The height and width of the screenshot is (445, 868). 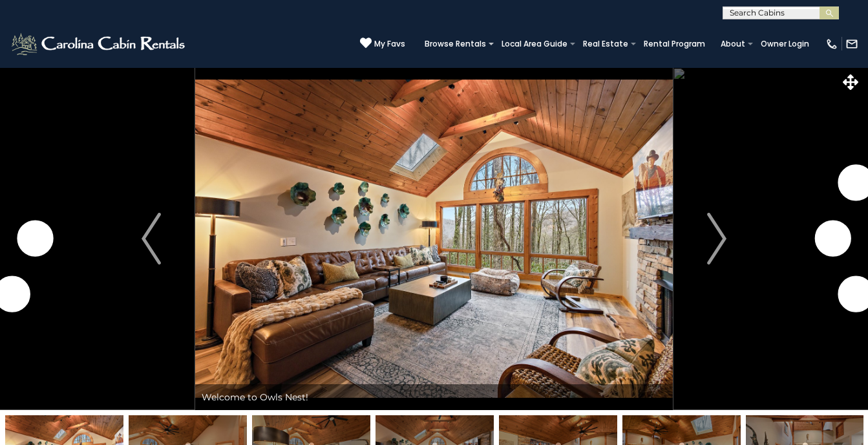 I want to click on img: White-1-2.png, so click(x=99, y=44).